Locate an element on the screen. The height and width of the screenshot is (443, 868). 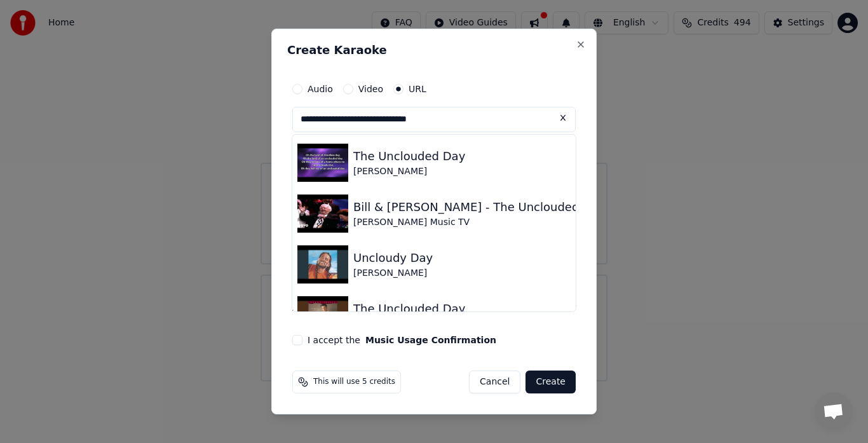
label: URL is located at coordinates (417, 89).